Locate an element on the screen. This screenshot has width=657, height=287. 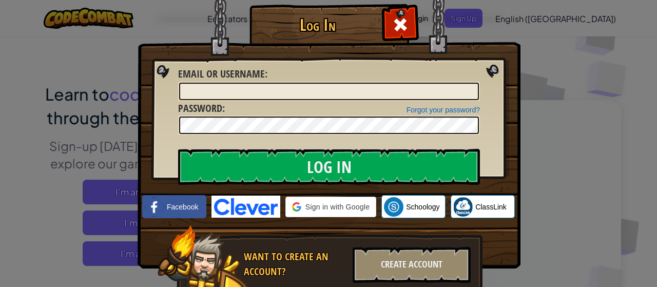
span: Email or Username is located at coordinates (221, 73).